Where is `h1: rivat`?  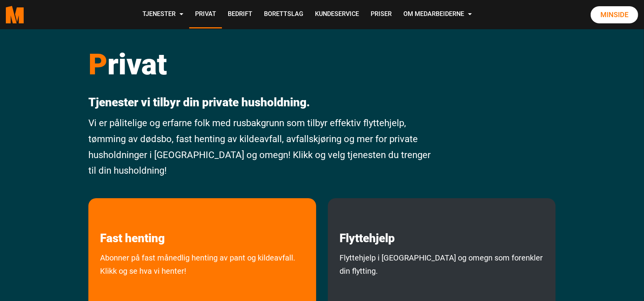
h1: rivat is located at coordinates (262, 64).